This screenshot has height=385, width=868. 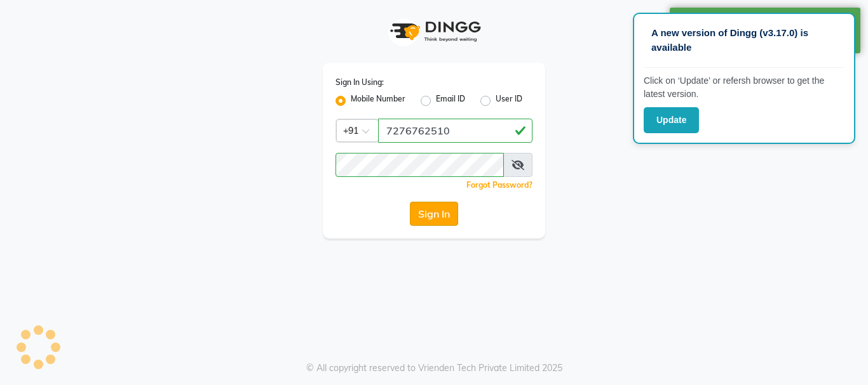 I want to click on label: User ID, so click(x=509, y=101).